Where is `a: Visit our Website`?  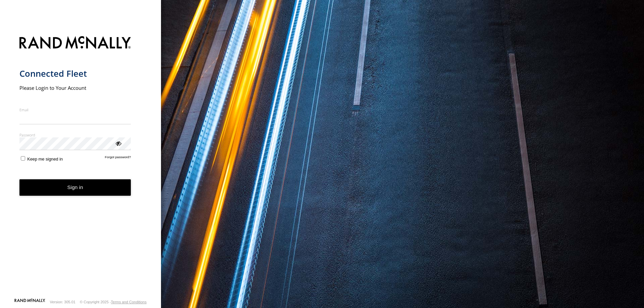
a: Visit our Website is located at coordinates (30, 302).